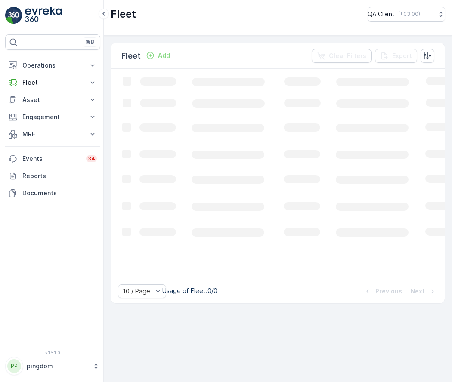  I want to click on p: 34, so click(91, 159).